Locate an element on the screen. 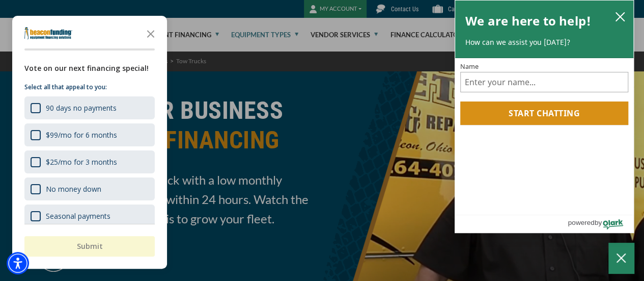  div: Vote on our next financing special! is located at coordinates (89, 68).